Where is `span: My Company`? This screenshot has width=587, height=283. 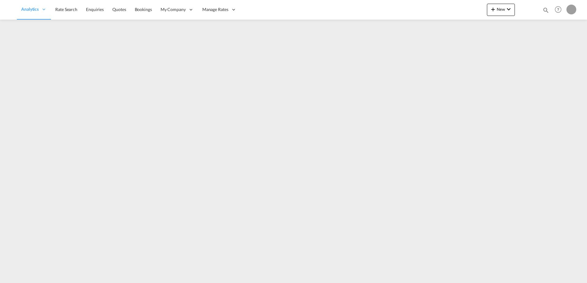 span: My Company is located at coordinates (173, 10).